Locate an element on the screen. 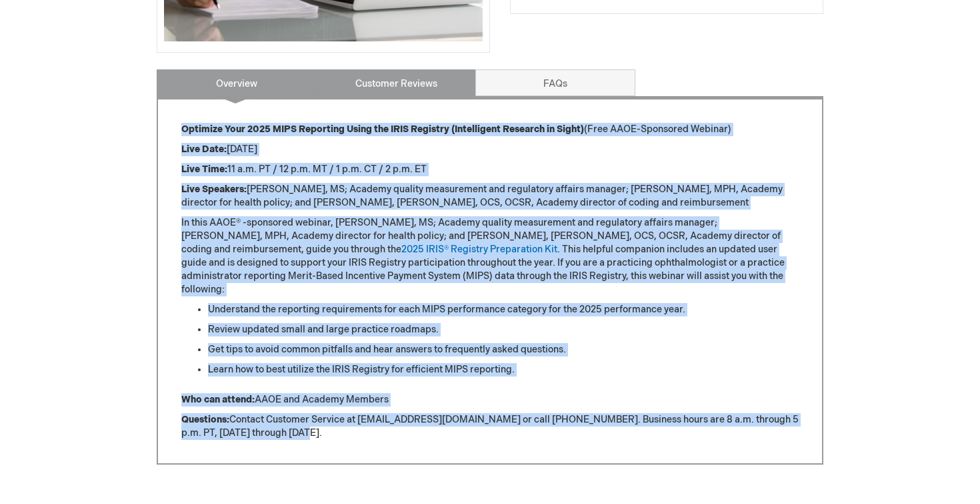  strong: Questions: is located at coordinates (205, 419).